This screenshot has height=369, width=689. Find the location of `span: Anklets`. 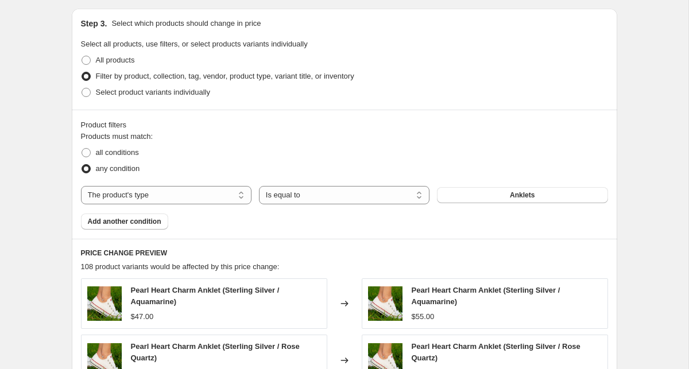

span: Anklets is located at coordinates (522, 195).